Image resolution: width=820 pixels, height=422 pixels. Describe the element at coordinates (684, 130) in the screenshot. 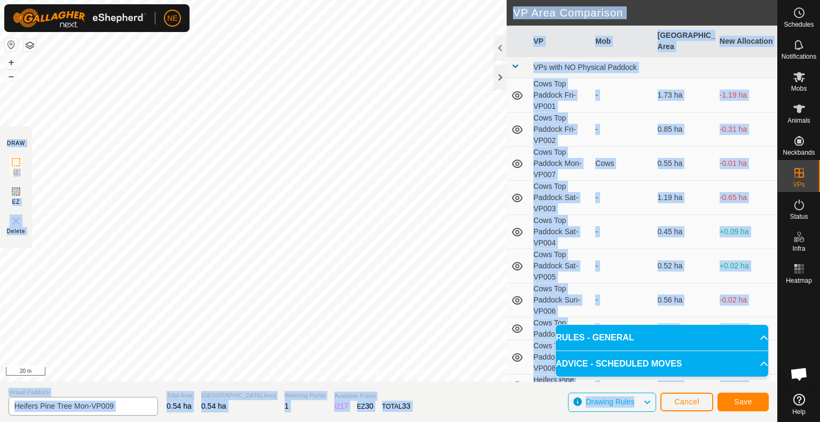

I see `td: 0.85 ha` at that location.